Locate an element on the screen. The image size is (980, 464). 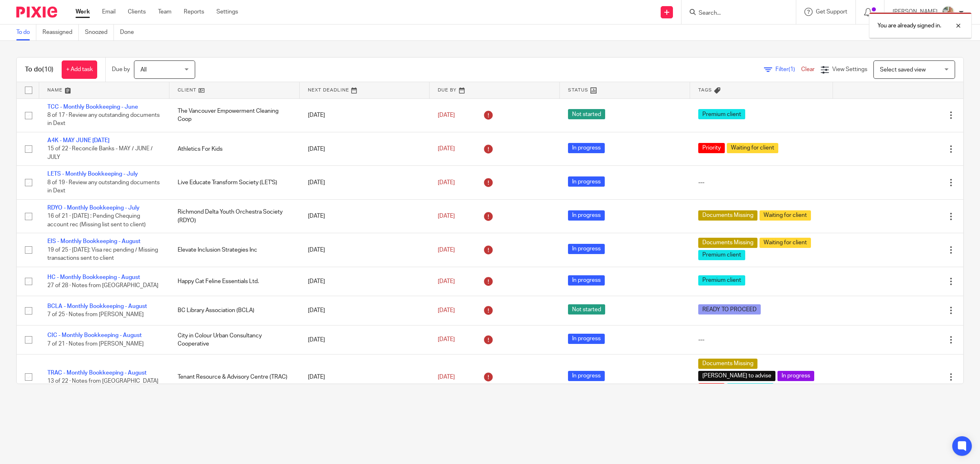
span: Tags is located at coordinates (705, 90).